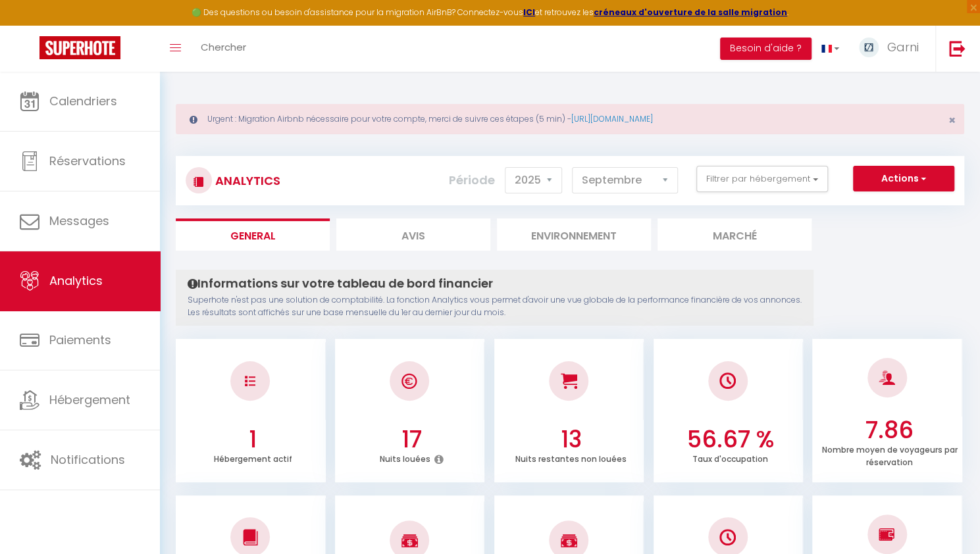 The height and width of the screenshot is (554, 980). Describe the element at coordinates (80, 47) in the screenshot. I see `img: Super Booking` at that location.